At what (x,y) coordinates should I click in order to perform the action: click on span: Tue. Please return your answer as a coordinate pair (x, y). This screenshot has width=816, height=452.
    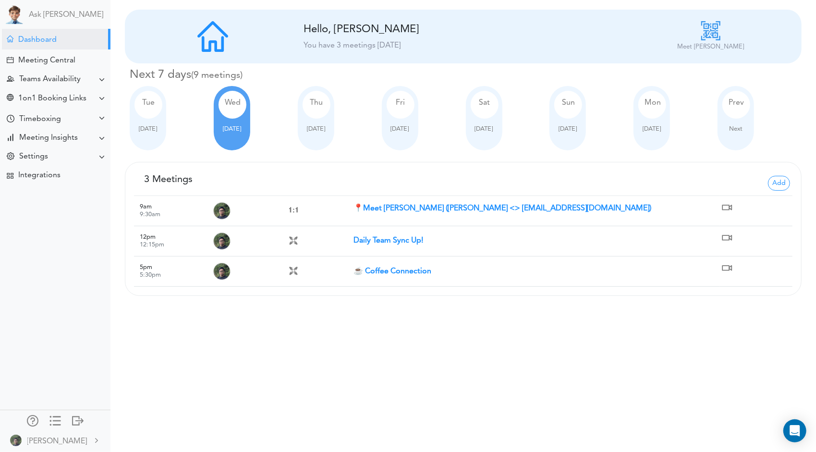
    Looking at the image, I should click on (148, 103).